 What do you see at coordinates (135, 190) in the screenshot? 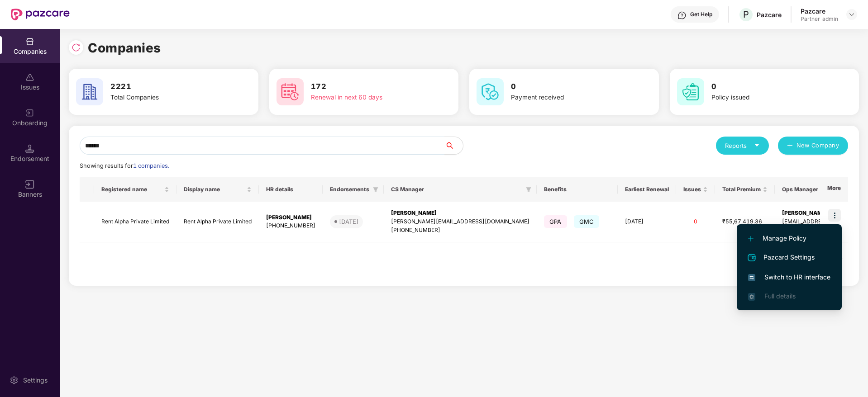
I see `th: Registered name` at bounding box center [135, 190].